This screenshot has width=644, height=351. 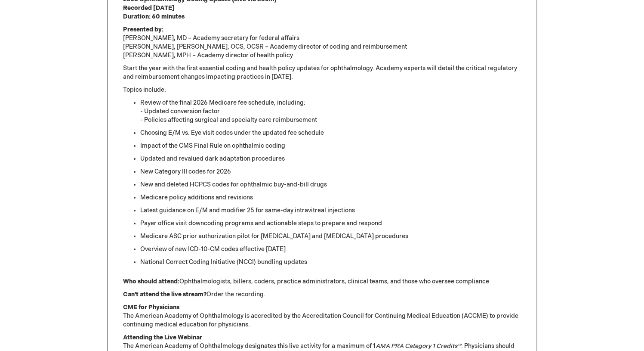 I want to click on strong: Presented by:, so click(x=143, y=29).